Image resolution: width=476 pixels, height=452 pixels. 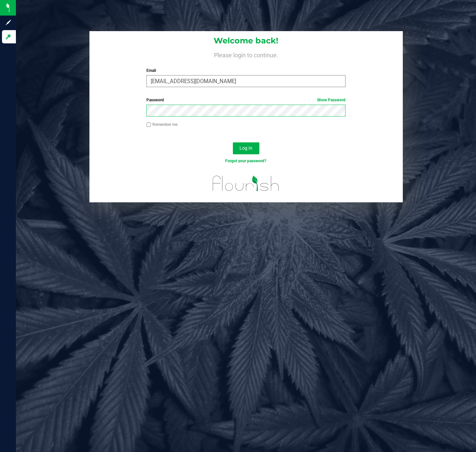 I want to click on label: Email, so click(x=246, y=71).